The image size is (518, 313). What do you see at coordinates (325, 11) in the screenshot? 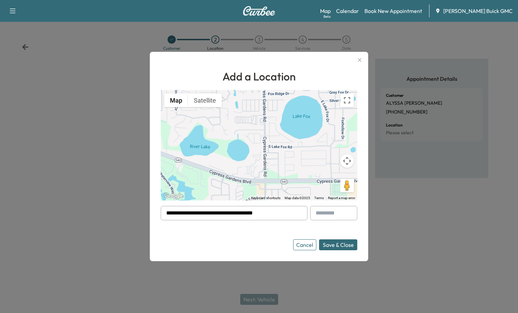
I see `a: MapBeta` at bounding box center [325, 11].